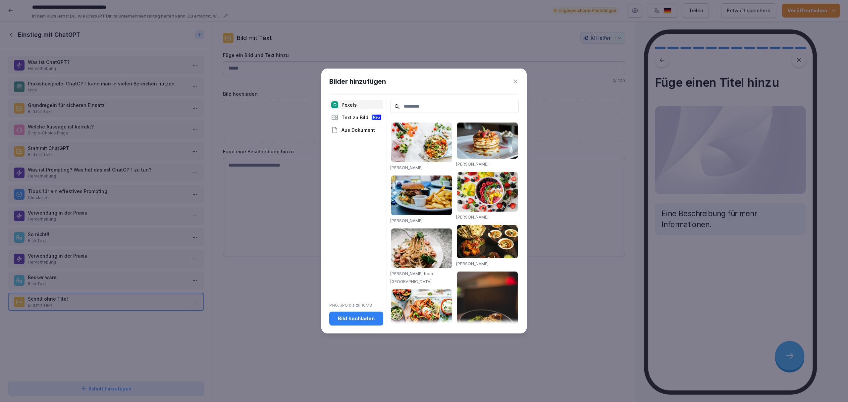 The image size is (848, 402). What do you see at coordinates (356, 105) in the screenshot?
I see `div: Pexels` at bounding box center [356, 105].